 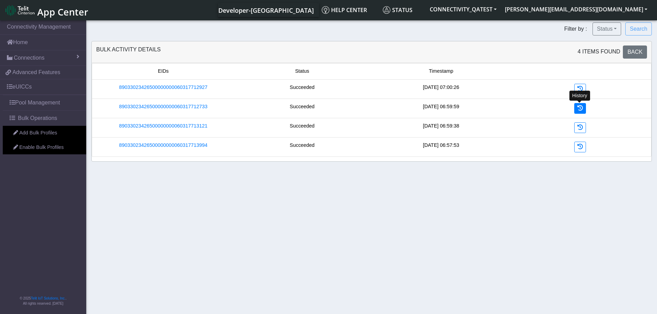 What do you see at coordinates (44, 118) in the screenshot?
I see `a: Bulk Operations` at bounding box center [44, 118].